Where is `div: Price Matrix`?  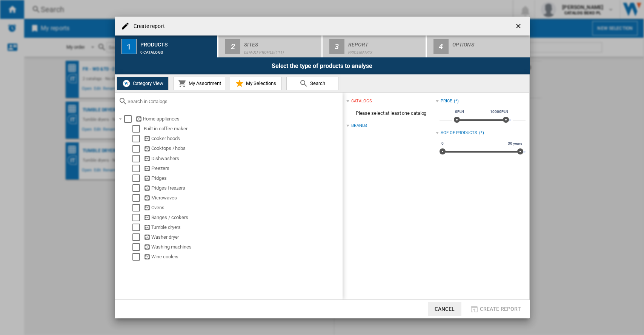
div: Price Matrix is located at coordinates (385, 50).